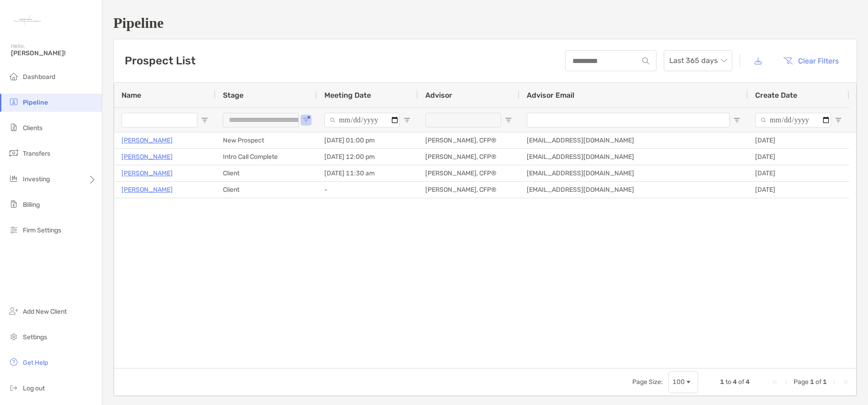 The width and height of the screenshot is (868, 405). What do you see at coordinates (27, 20) in the screenshot?
I see `img: Zoe Logo` at bounding box center [27, 20].